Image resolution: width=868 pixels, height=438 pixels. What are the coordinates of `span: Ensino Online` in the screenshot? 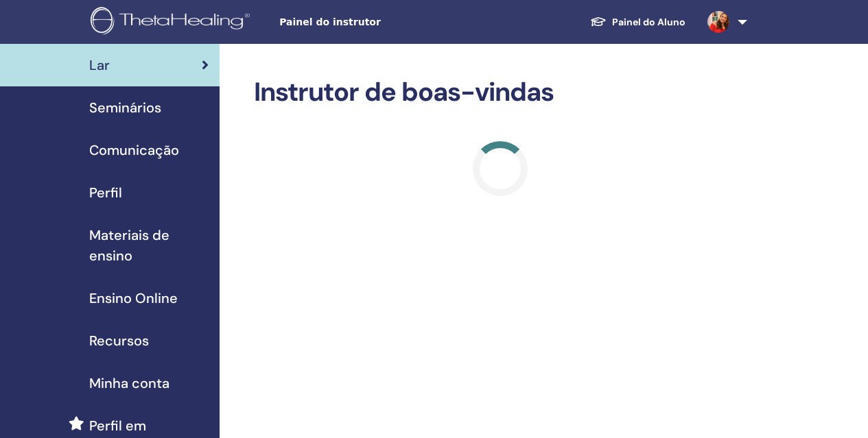 It's located at (133, 299).